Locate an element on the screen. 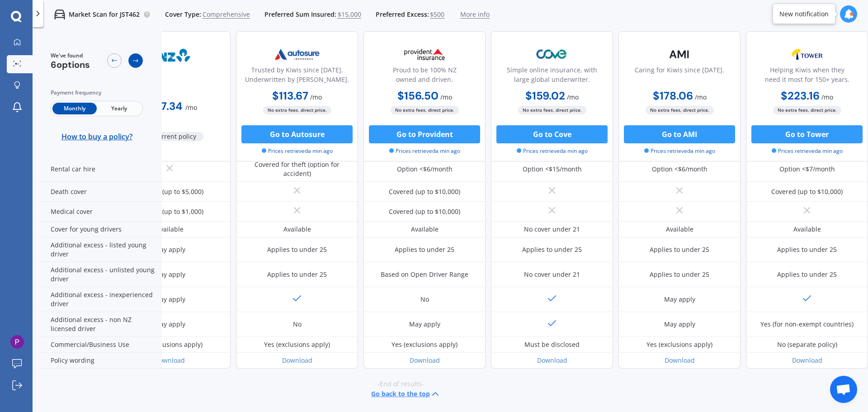 The image size is (868, 412). span: Cover Type: is located at coordinates (183, 14).